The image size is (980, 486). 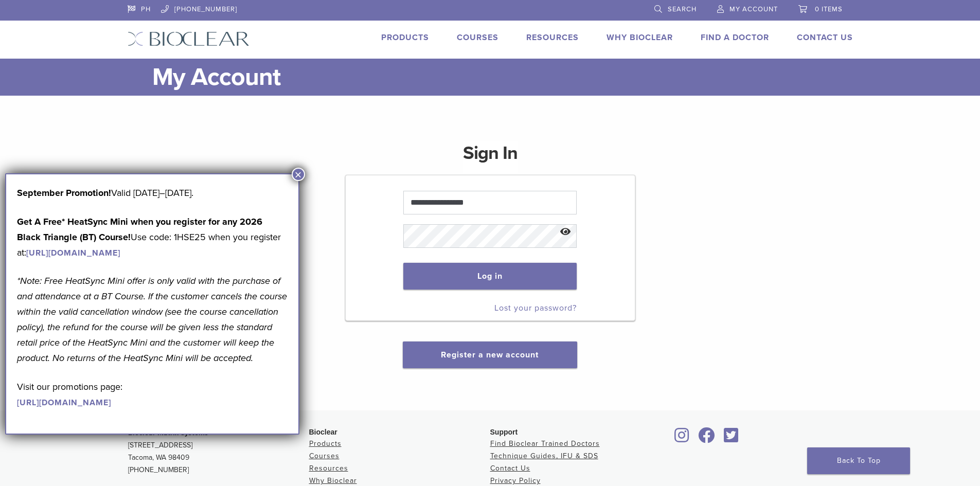 I want to click on strong: Get A Free* HeatSync Mini when you register for any 2026 Black Triangle (BT) Course!, so click(x=139, y=229).